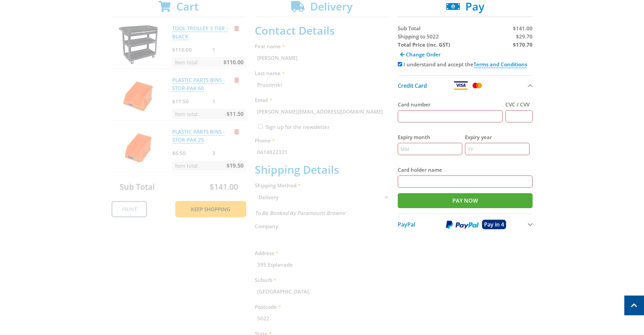 This screenshot has height=335, width=644. Describe the element at coordinates (406, 225) in the screenshot. I see `span: PayPal` at that location.